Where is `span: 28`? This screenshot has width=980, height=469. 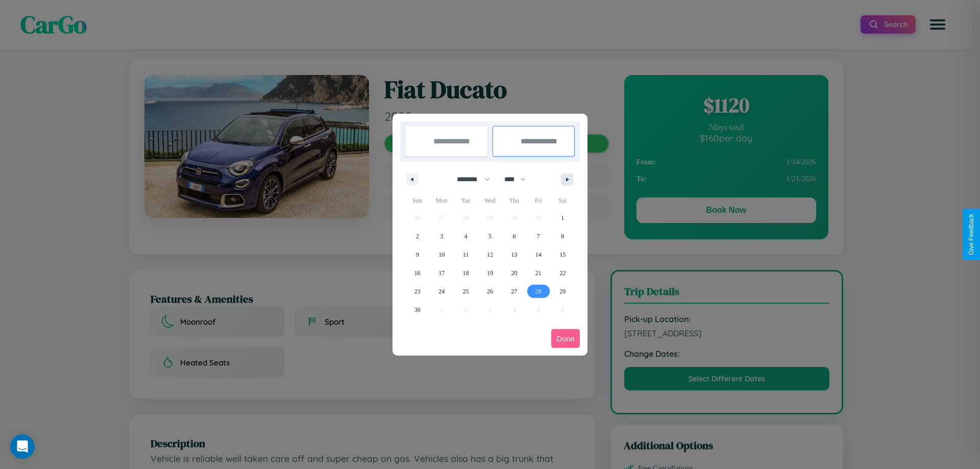 span: 28 is located at coordinates (538, 291).